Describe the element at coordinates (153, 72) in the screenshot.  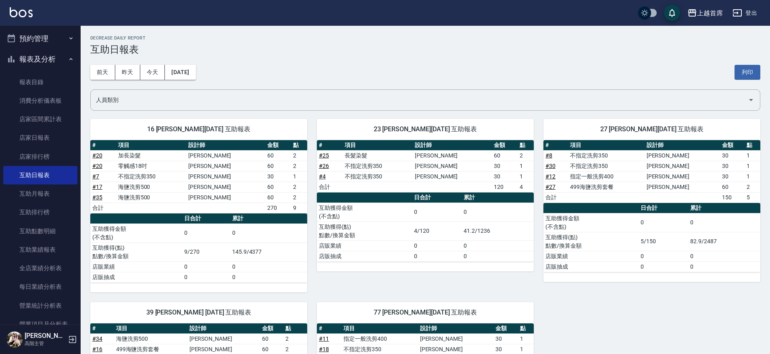
I see `button: 今天` at that location.